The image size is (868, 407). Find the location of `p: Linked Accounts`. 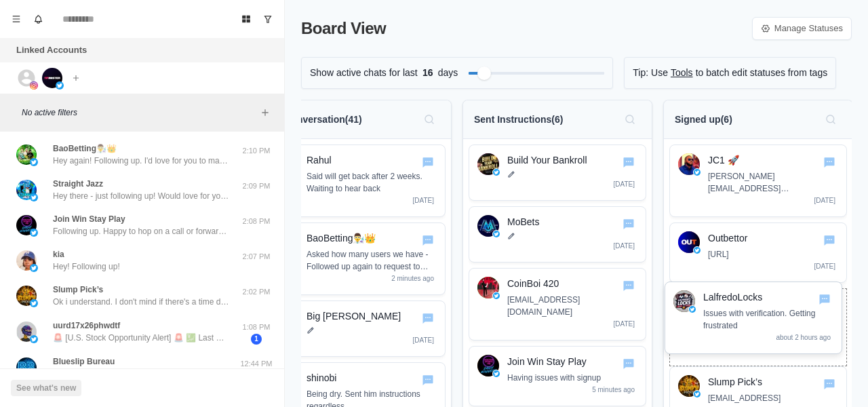

p: Linked Accounts is located at coordinates (51, 50).